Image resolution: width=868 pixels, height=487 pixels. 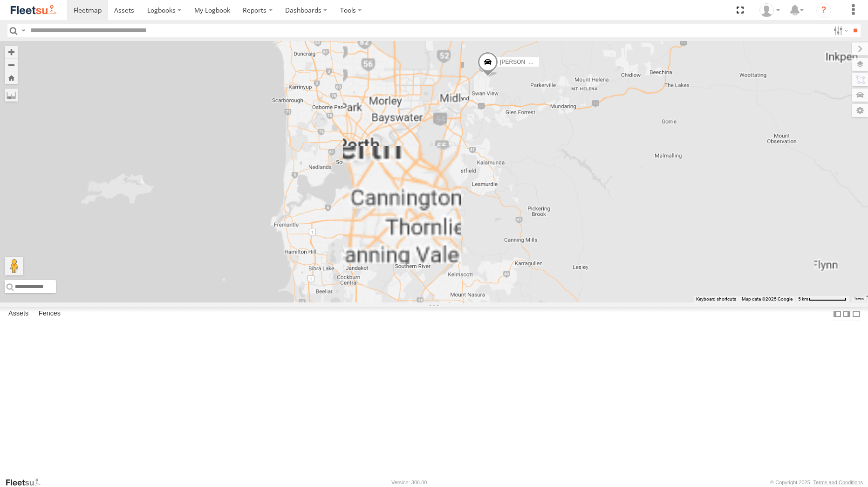 I want to click on label: Search Filter Options, so click(x=839, y=30).